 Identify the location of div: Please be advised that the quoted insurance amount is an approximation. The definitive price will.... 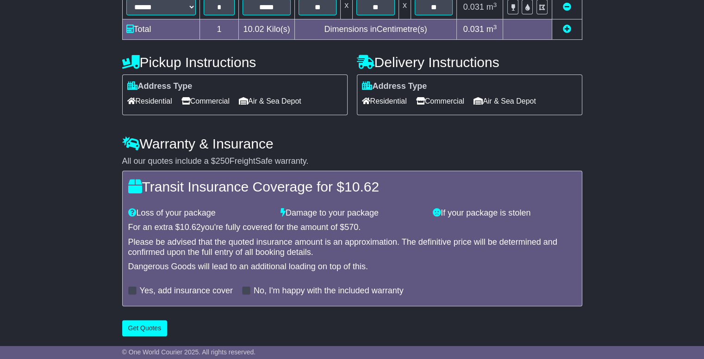
(352, 247).